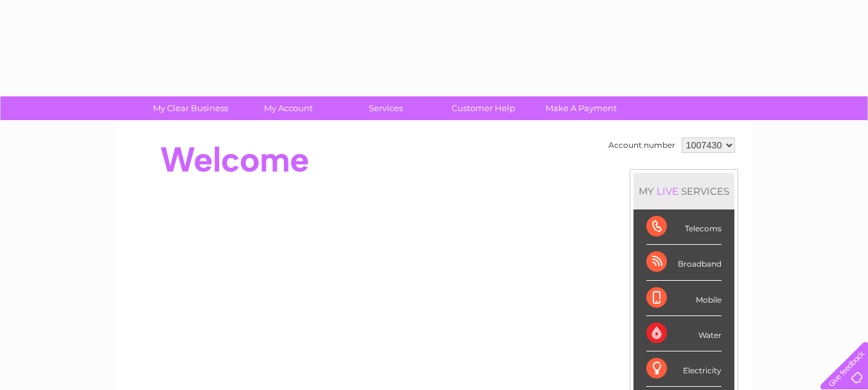 The image size is (868, 390). What do you see at coordinates (190, 108) in the screenshot?
I see `a: My Clear Business` at bounding box center [190, 108].